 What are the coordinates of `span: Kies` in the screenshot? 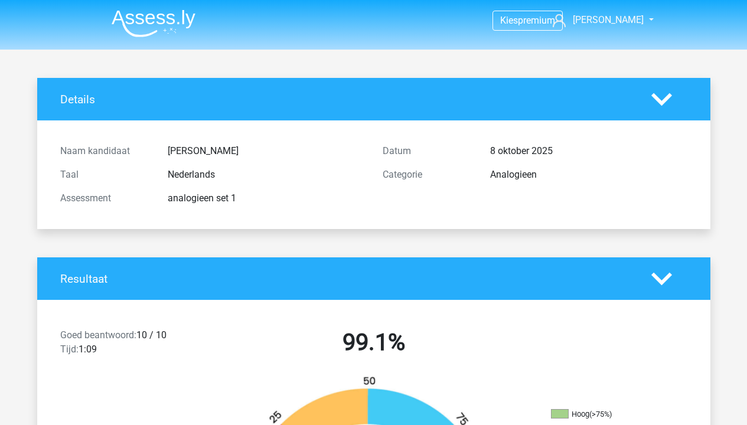 It's located at (509, 20).